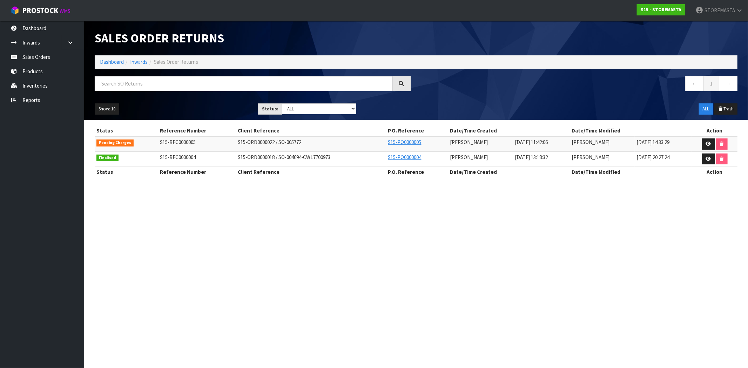  Describe the element at coordinates (270, 109) in the screenshot. I see `strong: Status:` at that location.